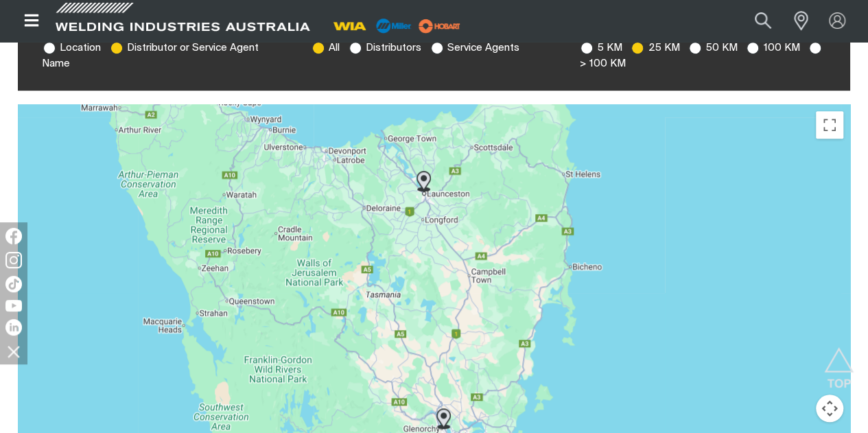 This screenshot has height=433, width=868. I want to click on a: miller, so click(439, 25).